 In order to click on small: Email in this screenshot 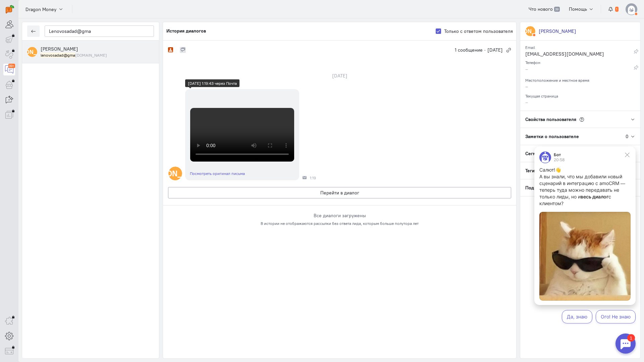, I will do `click(530, 47)`.